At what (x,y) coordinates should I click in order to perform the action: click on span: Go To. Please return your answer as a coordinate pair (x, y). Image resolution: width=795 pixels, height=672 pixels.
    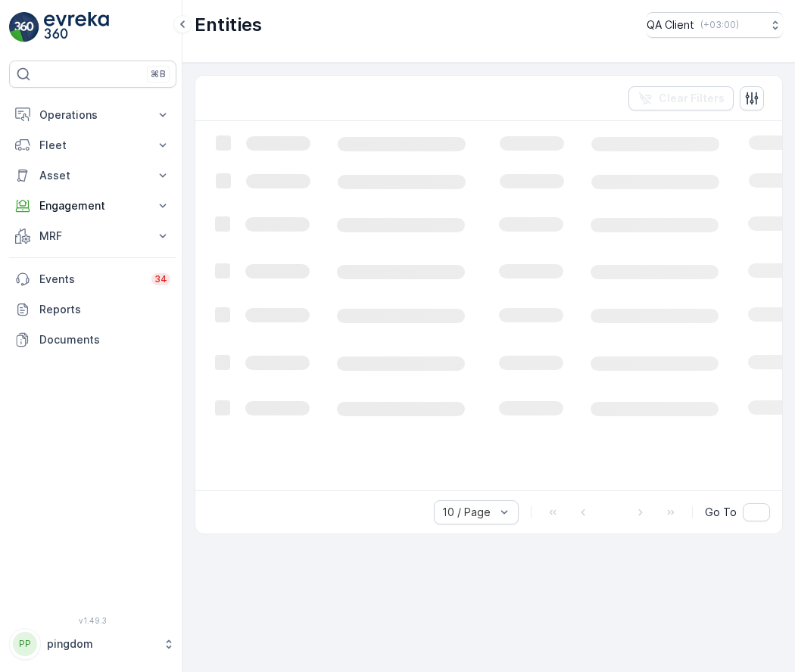
    Looking at the image, I should click on (720, 513).